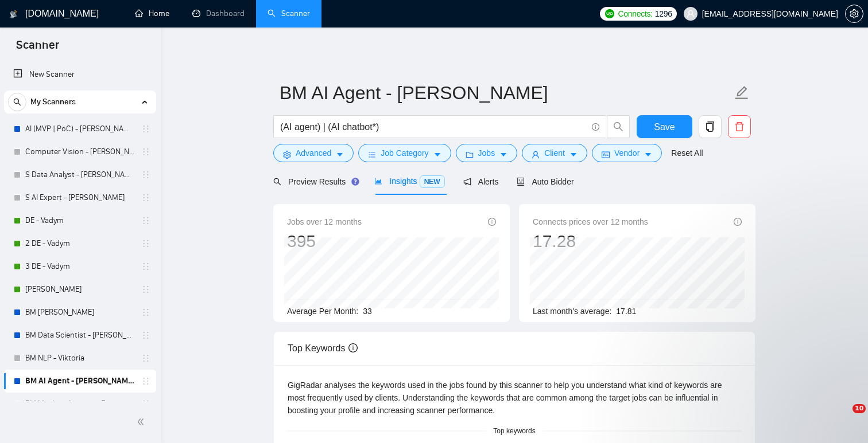 This screenshot has width=868, height=443. Describe the element at coordinates (663, 14) in the screenshot. I see `span: 1296` at that location.